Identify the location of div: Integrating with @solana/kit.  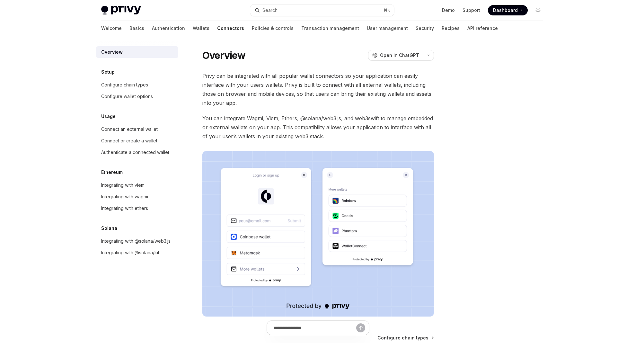
(130, 253).